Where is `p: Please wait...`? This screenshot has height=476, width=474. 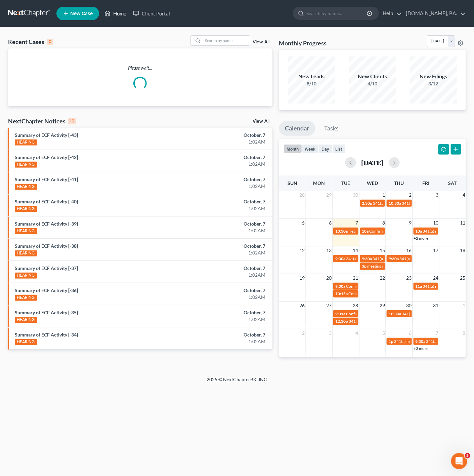
p: Please wait... is located at coordinates (140, 68).